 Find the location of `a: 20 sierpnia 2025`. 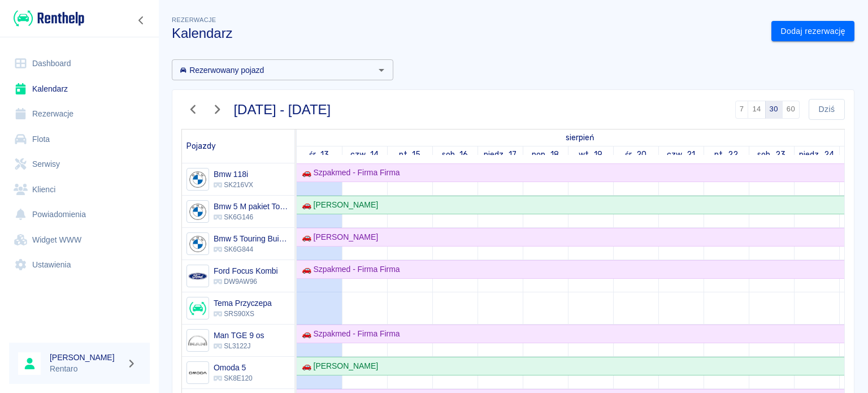

a: 20 sierpnia 2025 is located at coordinates (636, 154).